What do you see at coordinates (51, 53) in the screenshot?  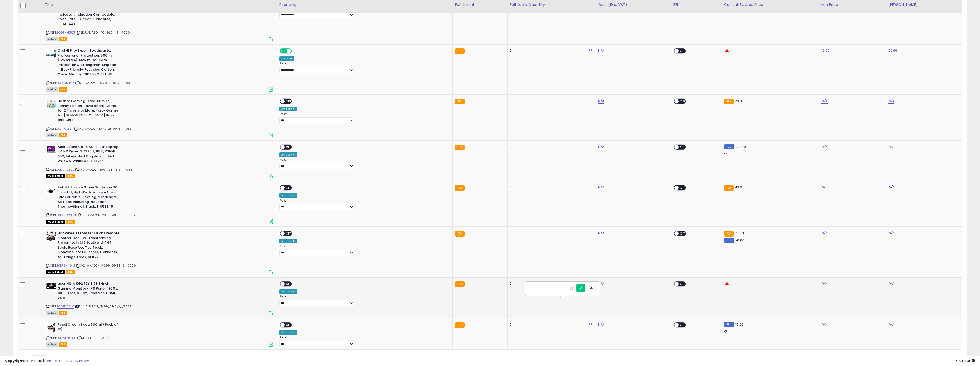 I see `img: 41adS+yEl4L._SL40_.jpg` at bounding box center [51, 53].